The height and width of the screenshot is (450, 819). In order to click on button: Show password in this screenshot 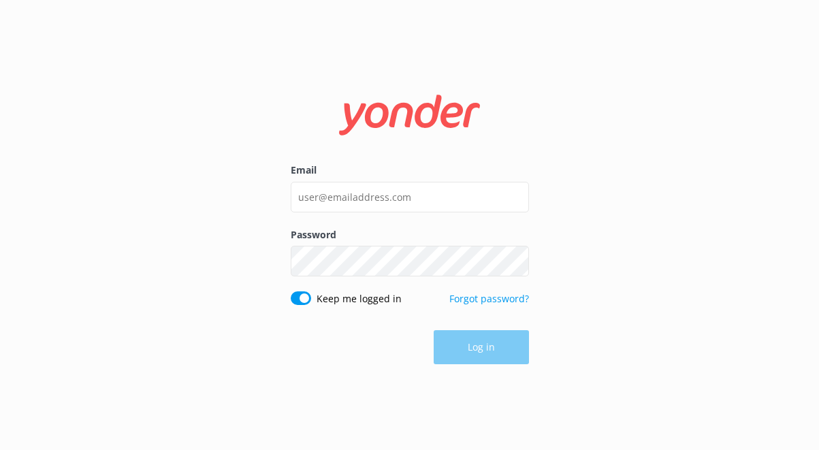, I will do `click(516, 262)`.